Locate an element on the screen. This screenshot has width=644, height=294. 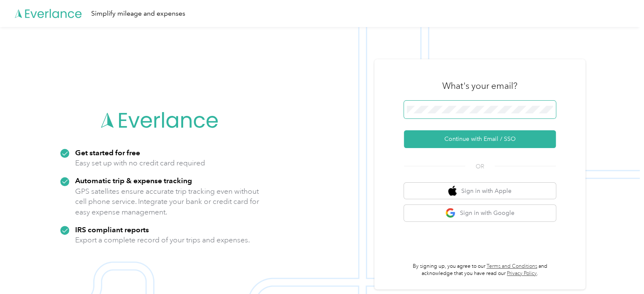
span: OR is located at coordinates (480, 166).